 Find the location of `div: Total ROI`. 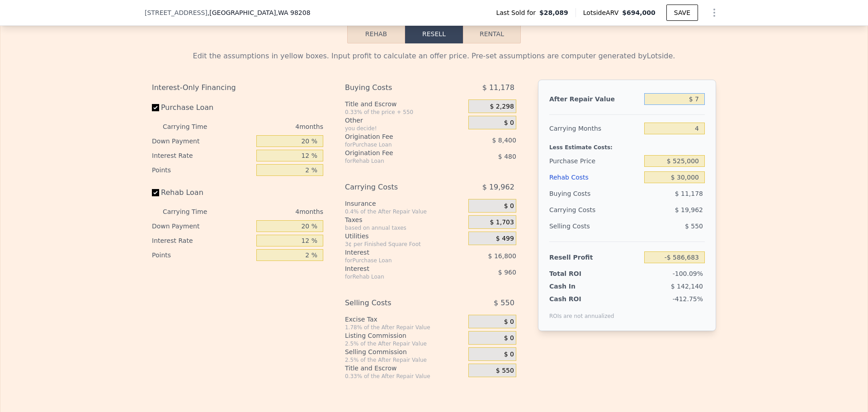

div: Total ROI is located at coordinates (577, 273).